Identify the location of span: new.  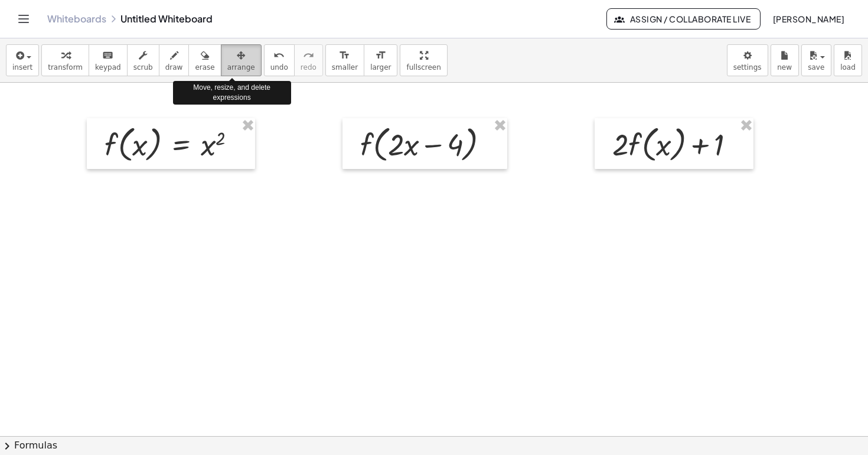
(785, 68).